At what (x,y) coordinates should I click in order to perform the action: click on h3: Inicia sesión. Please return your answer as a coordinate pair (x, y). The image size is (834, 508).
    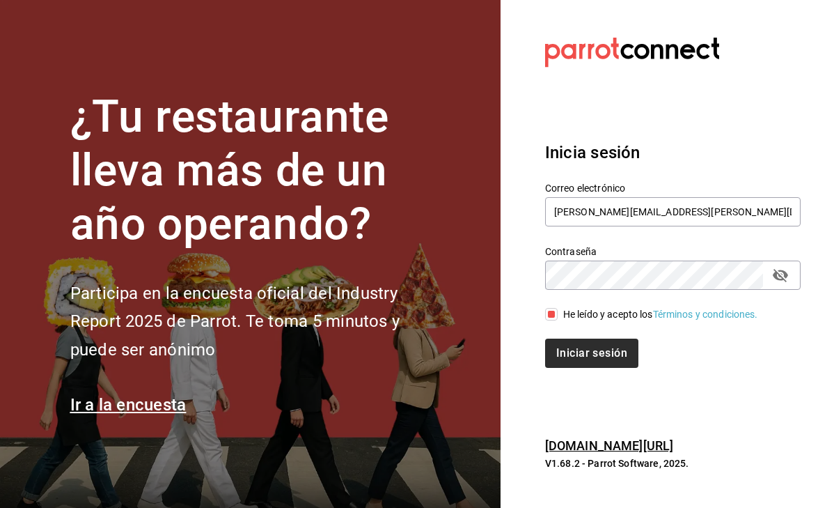
    Looking at the image, I should click on (673, 152).